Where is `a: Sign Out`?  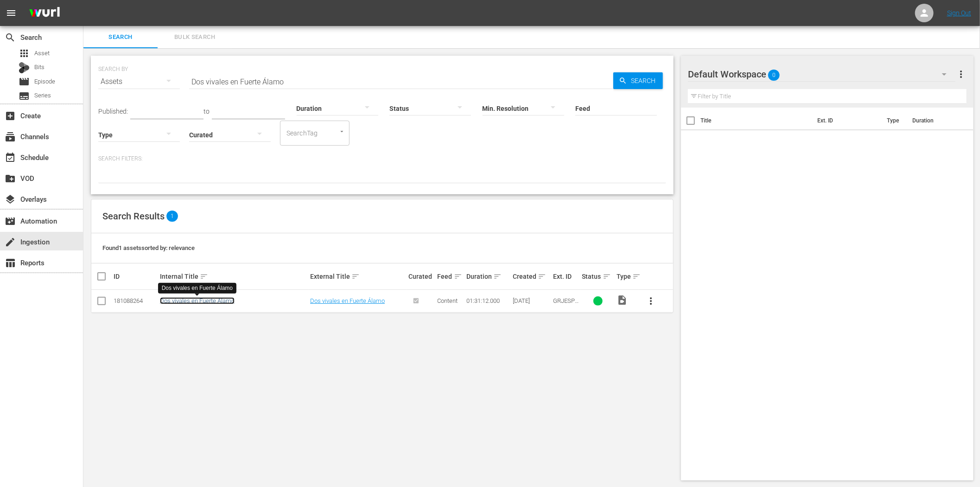
a: Sign Out is located at coordinates (959, 13).